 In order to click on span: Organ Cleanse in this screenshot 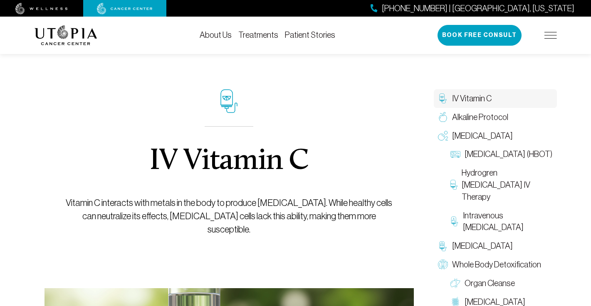, I will do `click(489, 284)`.